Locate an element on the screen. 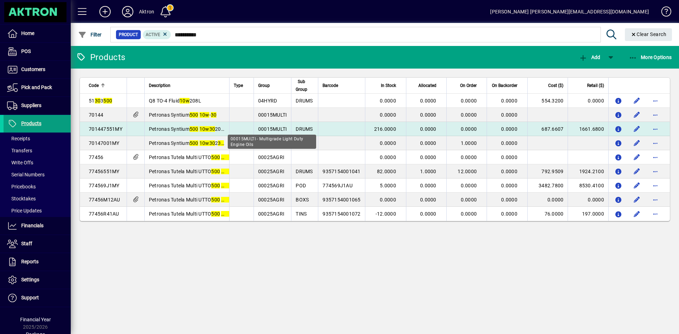 Image resolution: width=679 pixels, height=334 pixels. a: POS is located at coordinates (37, 52).